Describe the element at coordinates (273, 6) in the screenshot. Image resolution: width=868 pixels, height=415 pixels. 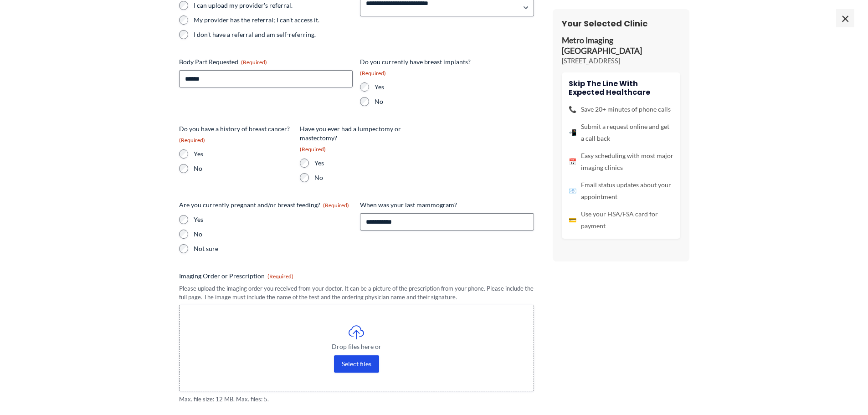
I see `label: I can upload my provider's referral.` at that location.